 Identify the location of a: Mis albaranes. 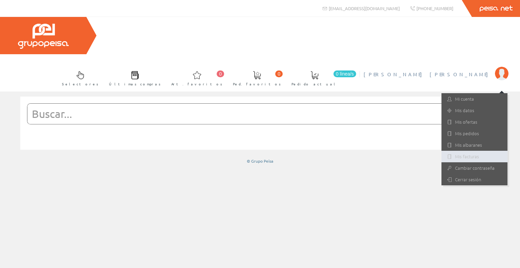
(474, 145).